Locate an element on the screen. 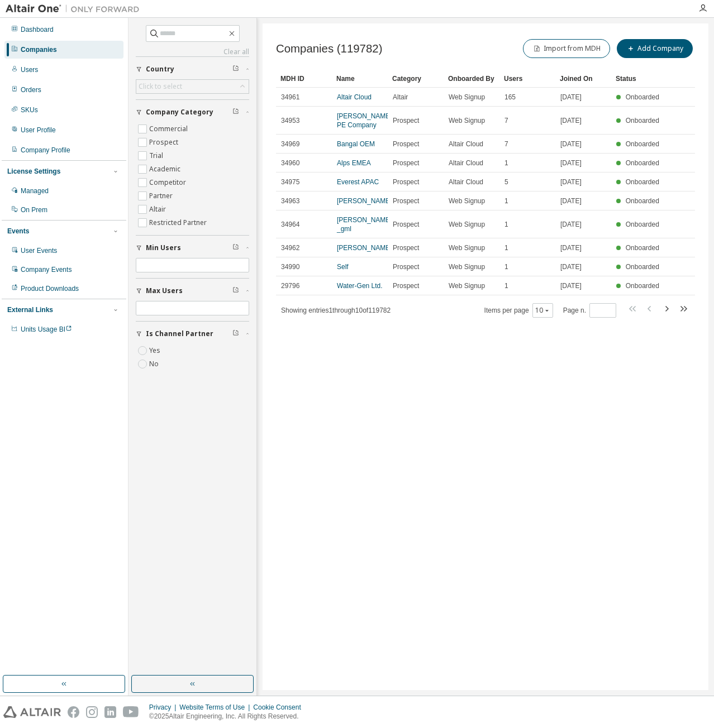 Image resolution: width=714 pixels, height=728 pixels. div: Name is located at coordinates (360, 79).